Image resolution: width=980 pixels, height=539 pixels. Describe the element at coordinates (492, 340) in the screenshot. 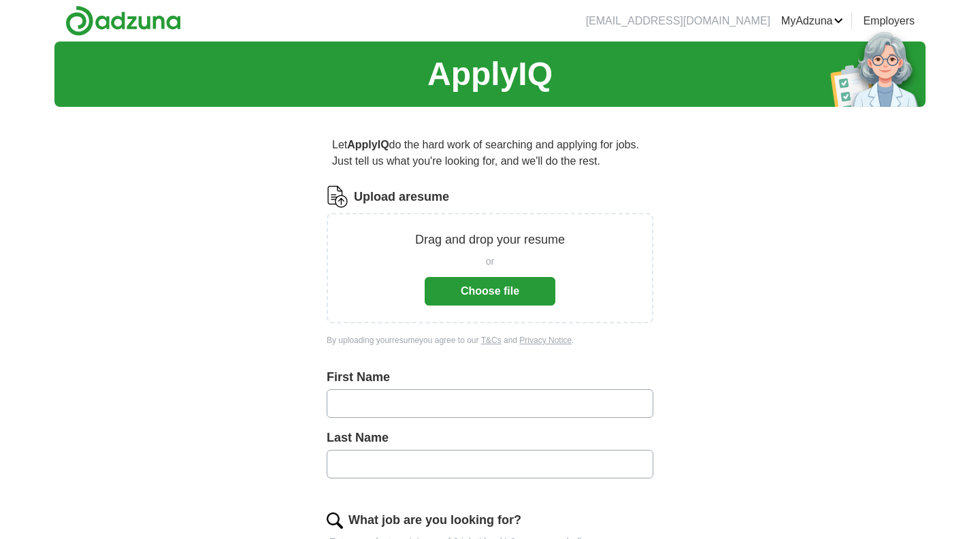

I see `a: T&Cs` at that location.